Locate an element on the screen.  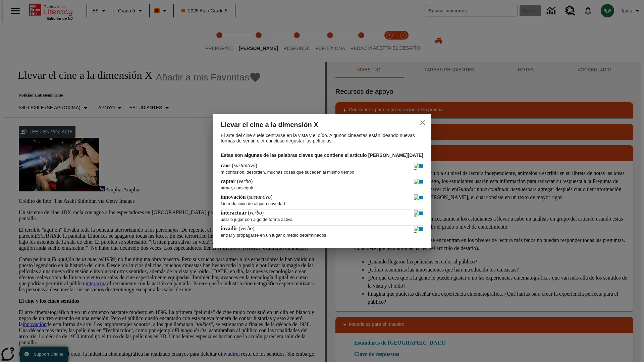
img: Detener - captar is located at coordinates (421, 182).